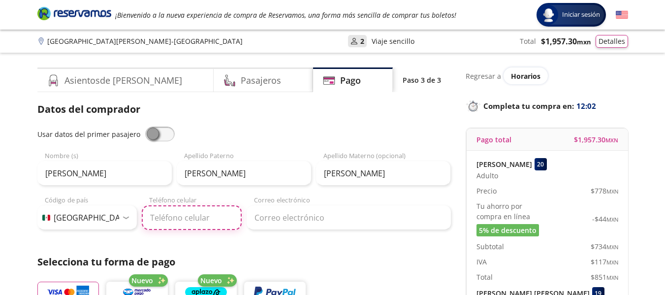  Describe the element at coordinates (393, 41) in the screenshot. I see `p: Viaje sencillo` at that location.